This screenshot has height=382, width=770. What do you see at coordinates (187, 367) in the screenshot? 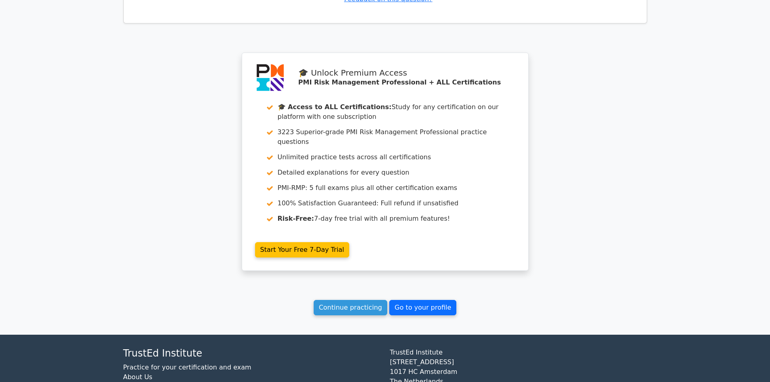
I see `a: Practice for your certification and exam` at bounding box center [187, 367].